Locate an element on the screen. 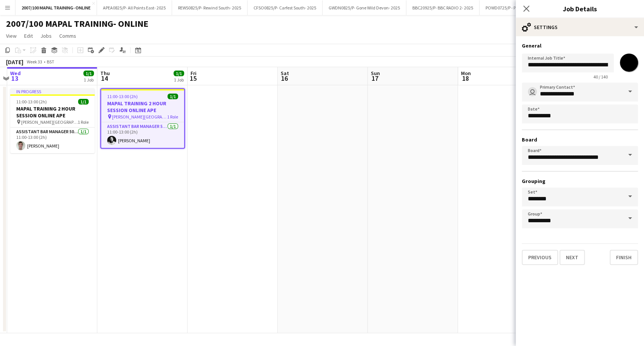 This screenshot has height=346, width=644. button: POWD0725/P - Powderham 2025 is located at coordinates (516, 8).